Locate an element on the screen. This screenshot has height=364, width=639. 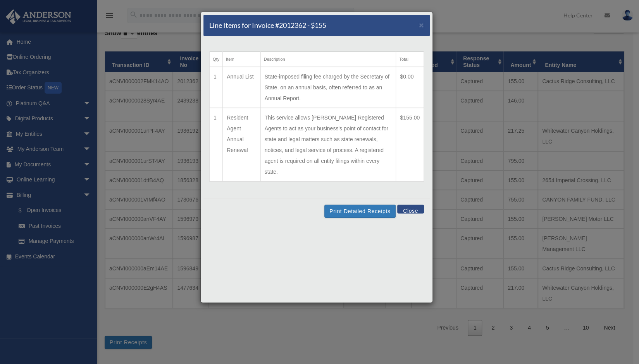
td: State-imposed filing fee charged by the Secretary of State, on an annual basis, often referred to... is located at coordinates (328, 87).